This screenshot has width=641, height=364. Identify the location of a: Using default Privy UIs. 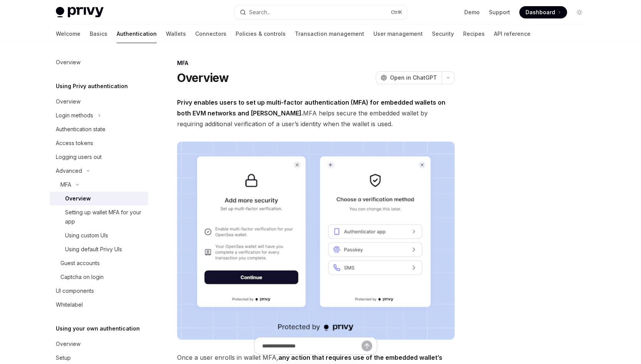
(99, 249).